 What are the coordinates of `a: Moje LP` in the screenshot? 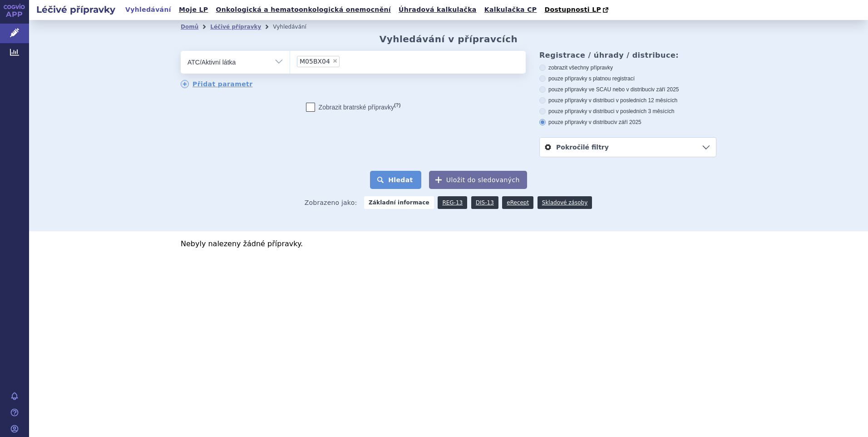 It's located at (194, 9).